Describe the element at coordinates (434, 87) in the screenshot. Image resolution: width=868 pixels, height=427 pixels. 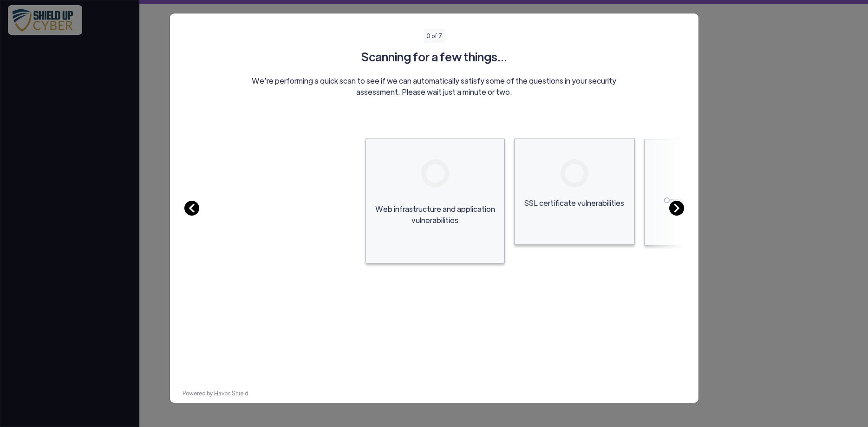
I see `p: We’re performing a quick scan to see if we can automatically satisfy some of the questions in you...` at that location.